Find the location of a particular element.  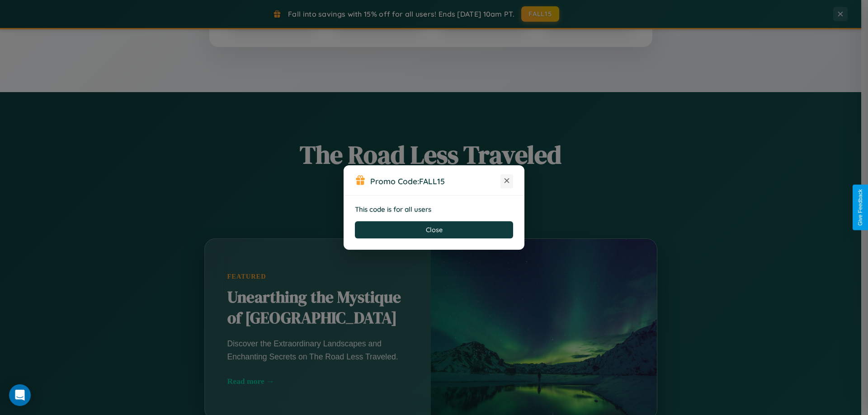

b: FALL15 is located at coordinates (432, 181).